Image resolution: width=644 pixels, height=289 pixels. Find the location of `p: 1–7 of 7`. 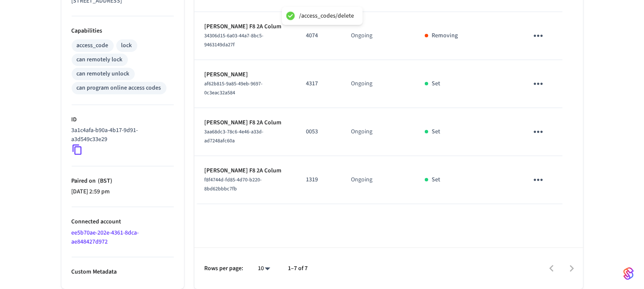

p: 1–7 of 7 is located at coordinates (298, 269).